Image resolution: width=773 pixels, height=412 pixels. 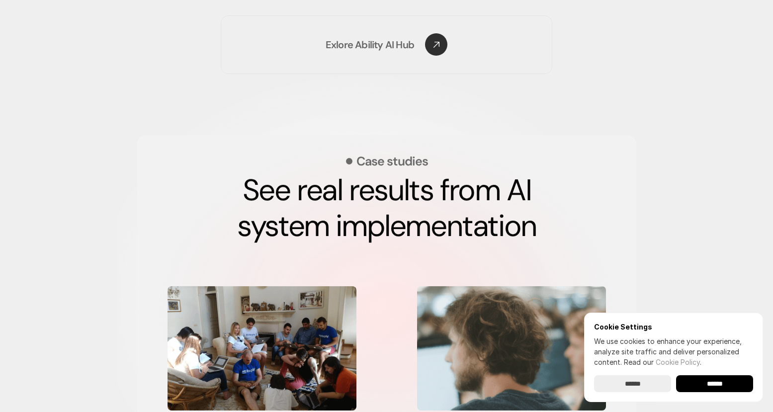 I want to click on h6: Cookie Settings, so click(x=674, y=327).